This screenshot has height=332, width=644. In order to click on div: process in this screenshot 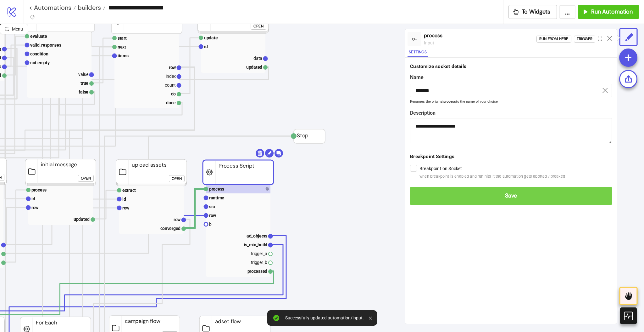, I will do `click(481, 35)`.